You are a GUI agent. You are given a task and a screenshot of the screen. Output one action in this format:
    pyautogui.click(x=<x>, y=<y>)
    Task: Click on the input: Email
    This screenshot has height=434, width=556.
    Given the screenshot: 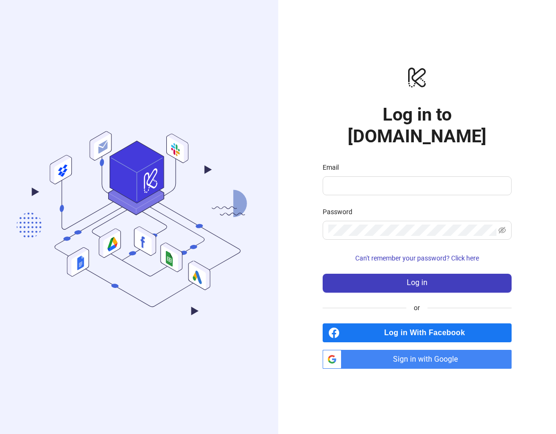 What is the action you would take?
    pyautogui.click(x=416, y=186)
    